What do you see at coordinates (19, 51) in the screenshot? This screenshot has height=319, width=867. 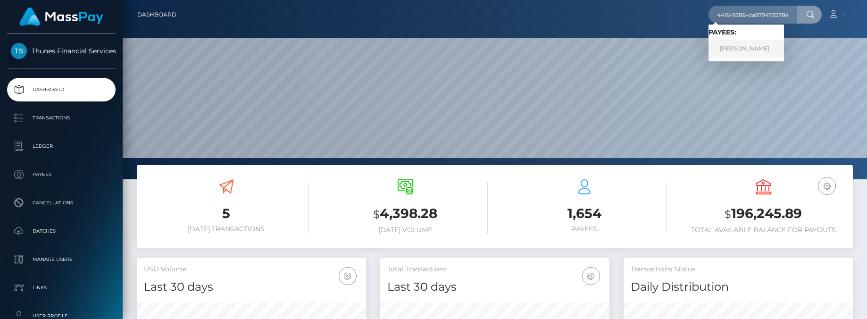 I see `img: Thunes Financial Services` at bounding box center [19, 51].